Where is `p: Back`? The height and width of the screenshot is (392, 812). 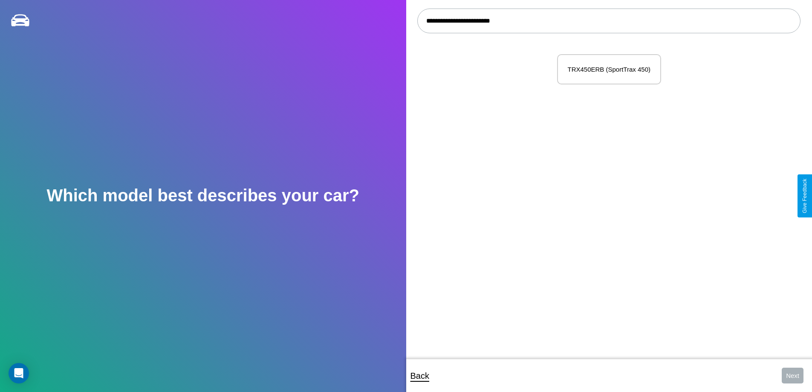 p: Back is located at coordinates (420, 375).